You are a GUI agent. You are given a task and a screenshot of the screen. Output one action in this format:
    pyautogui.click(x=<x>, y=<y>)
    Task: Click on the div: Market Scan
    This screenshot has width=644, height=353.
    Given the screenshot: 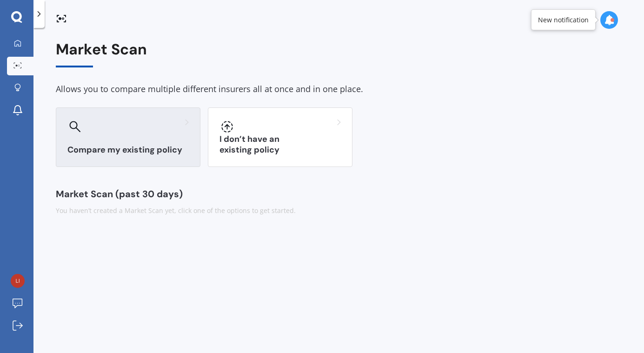 What is the action you would take?
    pyautogui.click(x=338, y=54)
    